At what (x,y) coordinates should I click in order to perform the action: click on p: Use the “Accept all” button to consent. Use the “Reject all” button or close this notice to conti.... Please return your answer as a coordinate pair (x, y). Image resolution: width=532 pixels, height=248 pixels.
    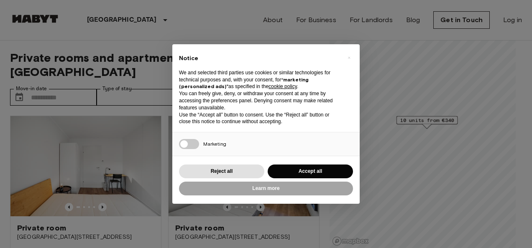
    Looking at the image, I should click on (259, 119).